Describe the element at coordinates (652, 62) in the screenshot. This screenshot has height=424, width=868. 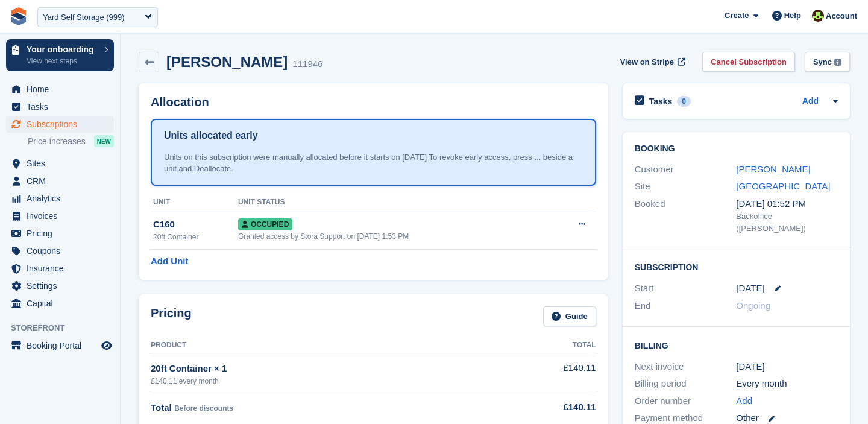
I see `a: View on Stripe` at that location.